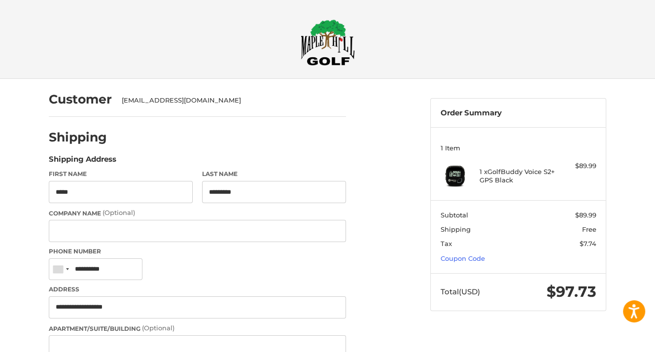  I want to click on div: $89.99, so click(577, 166).